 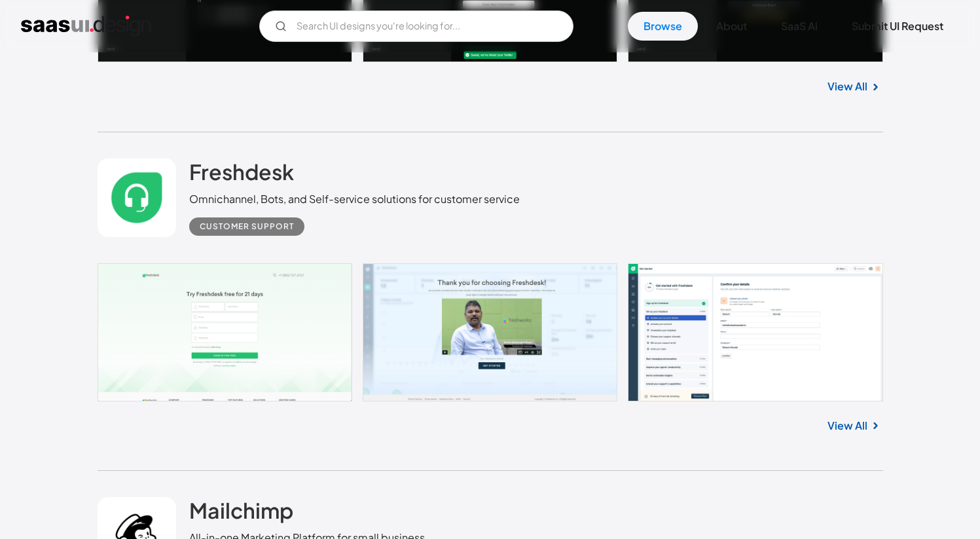 What do you see at coordinates (241, 510) in the screenshot?
I see `h2: Mailchimp` at bounding box center [241, 510].